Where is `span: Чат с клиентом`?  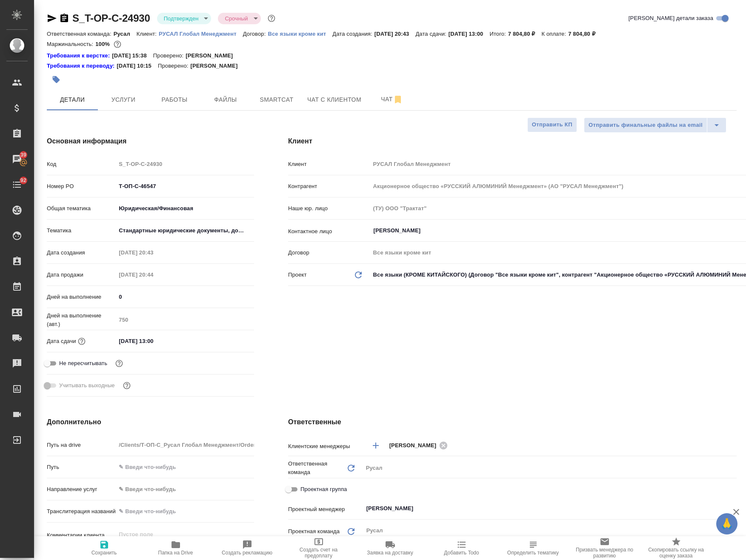 span: Чат с клиентом is located at coordinates (334, 99).